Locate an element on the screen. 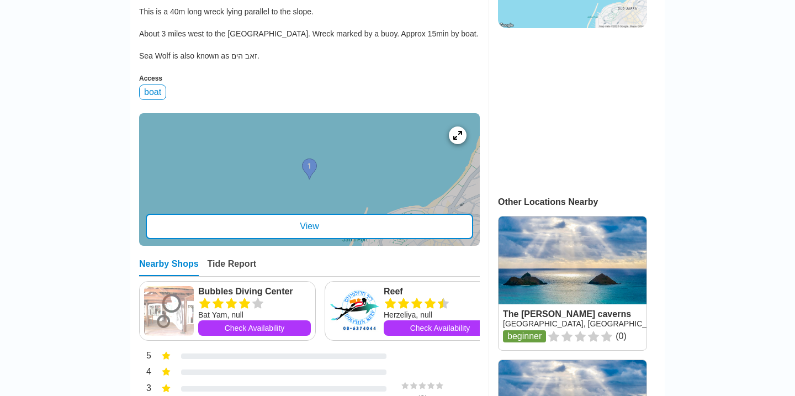 This screenshot has width=795, height=396. div: Tide Report is located at coordinates (232, 267).